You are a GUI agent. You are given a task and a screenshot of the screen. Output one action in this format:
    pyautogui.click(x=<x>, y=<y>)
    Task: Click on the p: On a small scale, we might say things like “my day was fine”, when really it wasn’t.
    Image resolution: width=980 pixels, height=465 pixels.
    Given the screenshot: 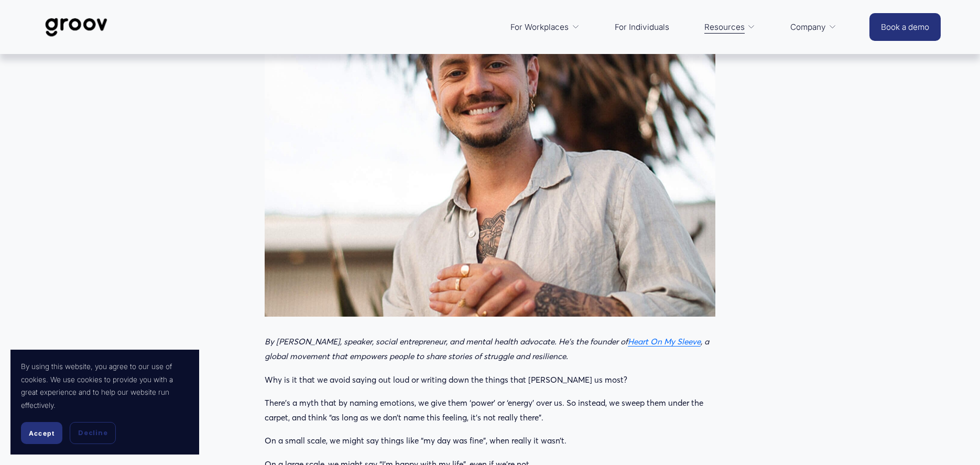 What is the action you would take?
    pyautogui.click(x=490, y=441)
    